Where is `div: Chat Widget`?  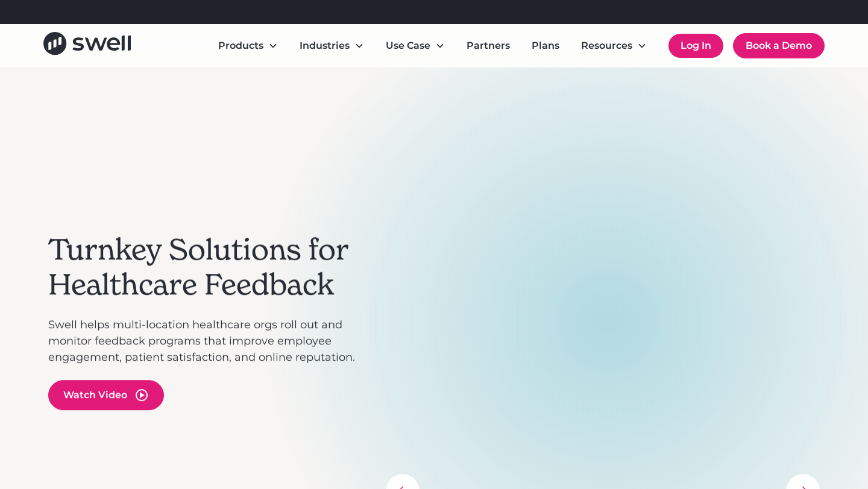
div: Chat Widget is located at coordinates (838, 460).